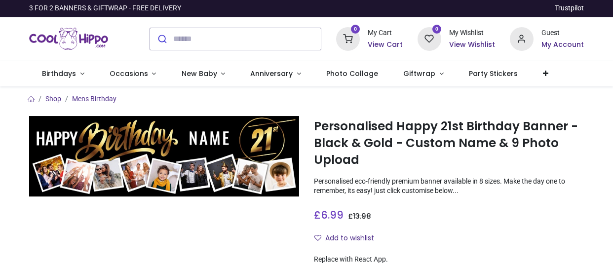 The width and height of the screenshot is (613, 267). Describe the element at coordinates (133, 74) in the screenshot. I see `a: Occasions` at that location.